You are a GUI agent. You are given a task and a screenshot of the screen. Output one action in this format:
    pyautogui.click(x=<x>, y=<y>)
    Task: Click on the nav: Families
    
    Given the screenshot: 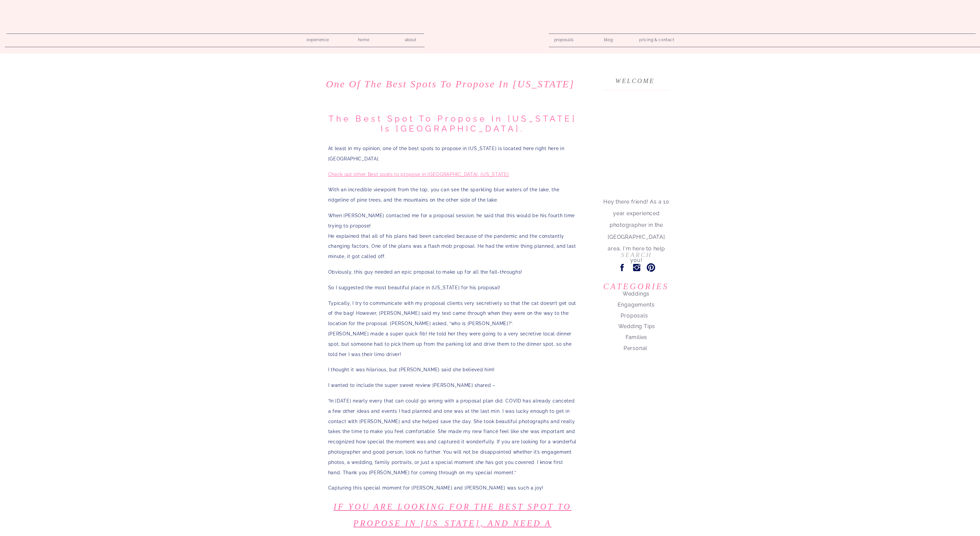 What is the action you would take?
    pyautogui.click(x=636, y=336)
    